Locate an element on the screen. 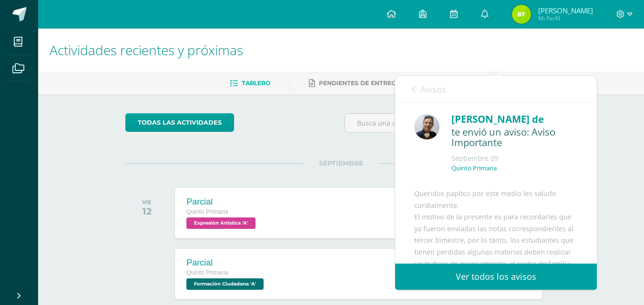 The height and width of the screenshot is (305, 644). span: Tablero is located at coordinates (256, 83).